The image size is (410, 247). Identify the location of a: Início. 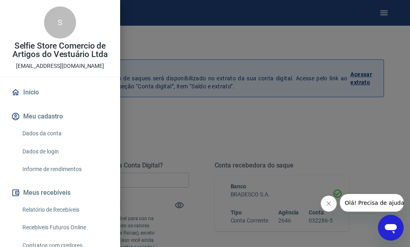
(60, 92).